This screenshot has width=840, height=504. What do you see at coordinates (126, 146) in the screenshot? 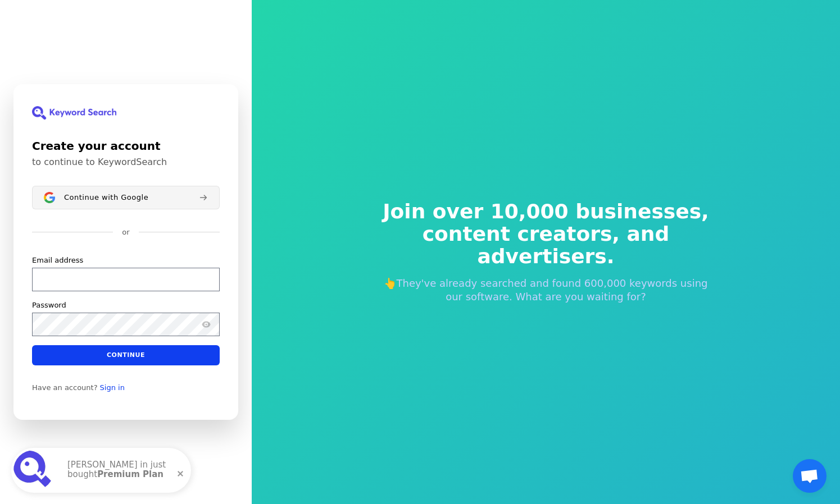
I see `h1: Create your account` at bounding box center [126, 146].